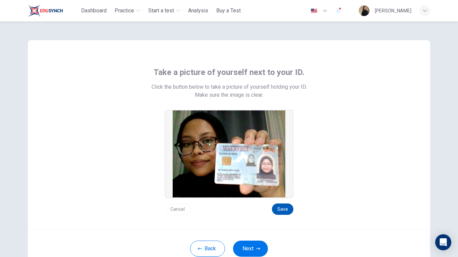 This screenshot has width=458, height=257. Describe the element at coordinates (228, 11) in the screenshot. I see `span: Buy a Test` at that location.